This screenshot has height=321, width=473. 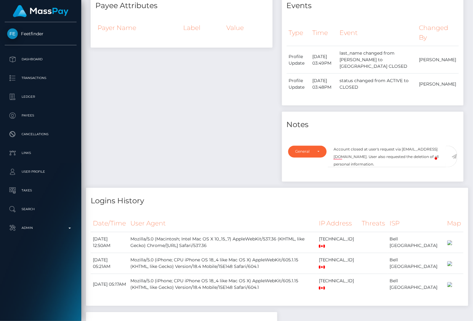 I want to click on h4: Logins History, so click(x=277, y=201).